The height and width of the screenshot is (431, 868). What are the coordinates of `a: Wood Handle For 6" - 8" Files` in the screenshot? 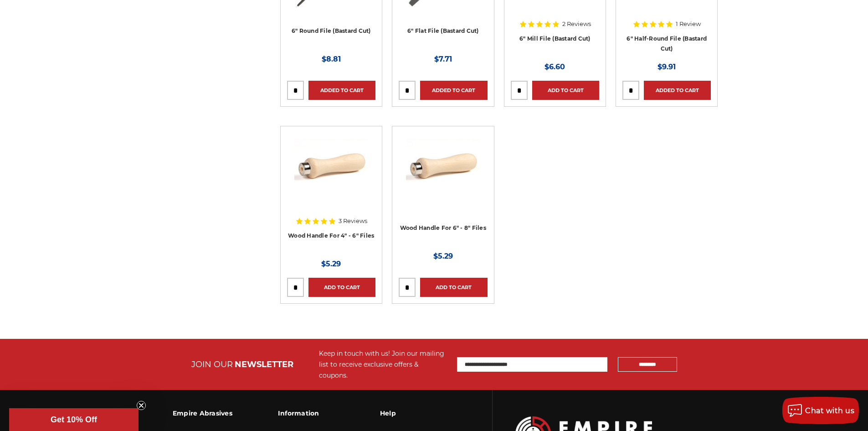 It's located at (443, 227).